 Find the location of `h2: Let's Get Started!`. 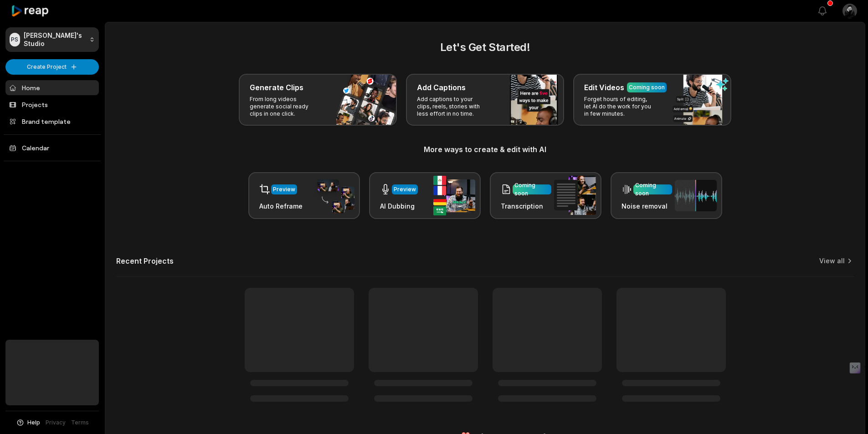

h2: Let's Get Started! is located at coordinates (485, 48).